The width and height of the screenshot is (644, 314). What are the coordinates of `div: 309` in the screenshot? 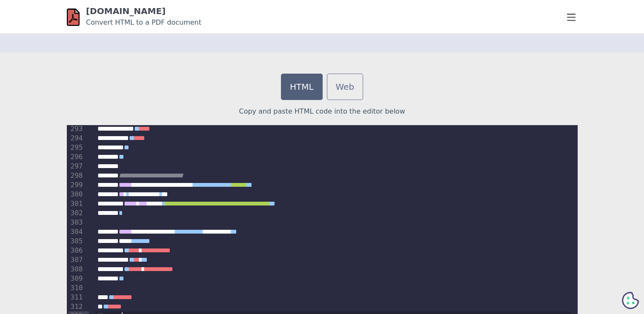 It's located at (76, 279).